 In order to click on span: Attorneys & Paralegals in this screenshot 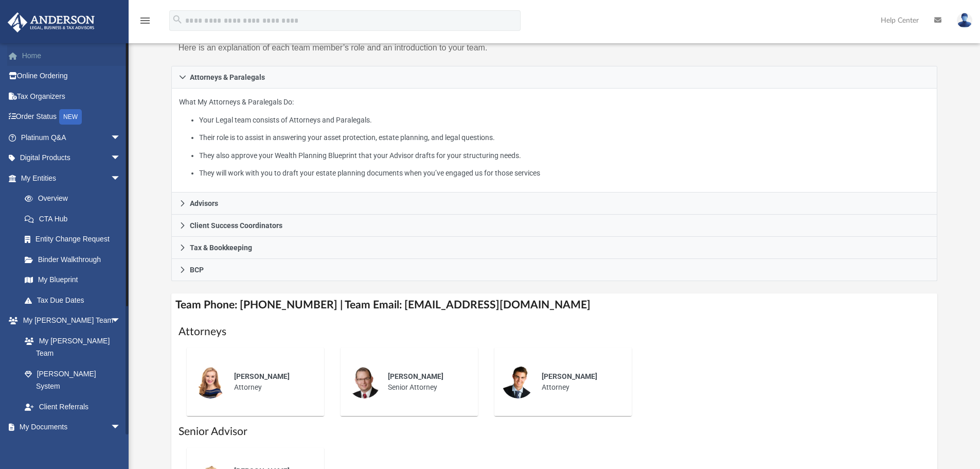, I will do `click(227, 78)`.